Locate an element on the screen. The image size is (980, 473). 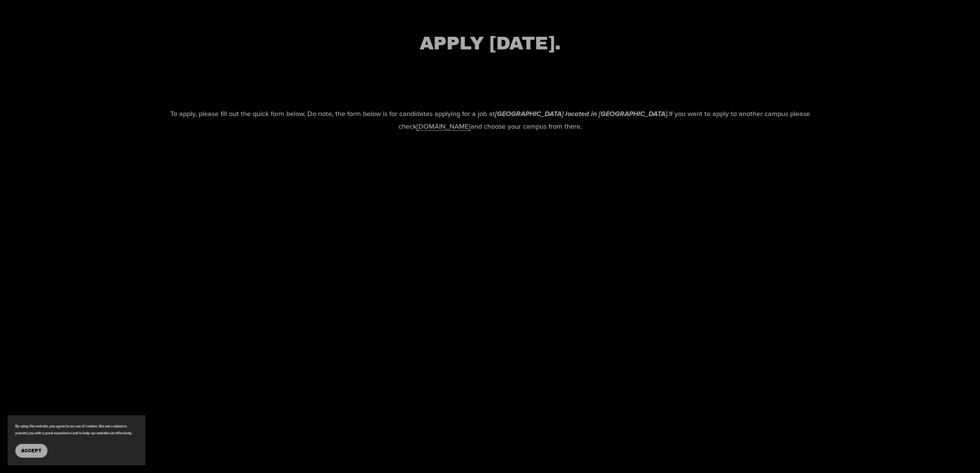
section: Cookie banner is located at coordinates (76, 440).